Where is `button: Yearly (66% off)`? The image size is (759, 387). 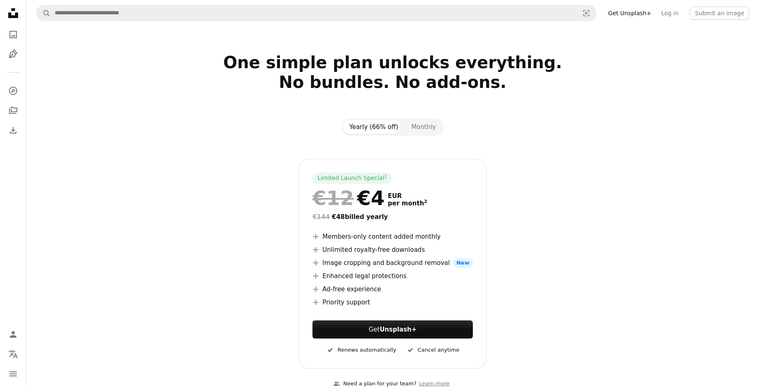 button: Yearly (66% off) is located at coordinates (374, 127).